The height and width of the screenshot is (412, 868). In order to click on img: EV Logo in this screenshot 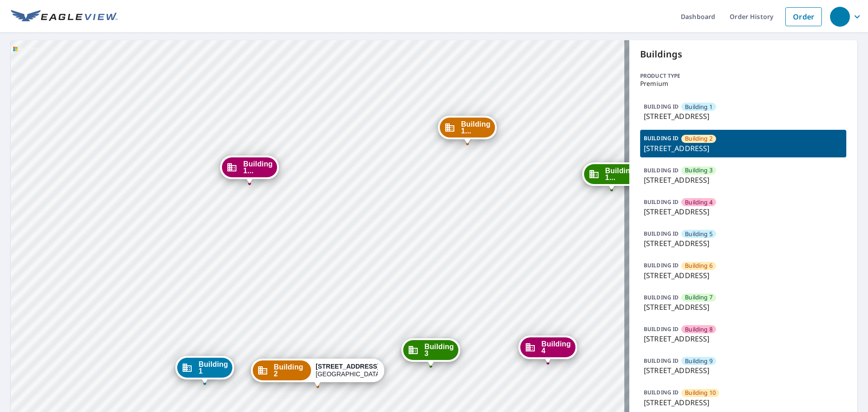, I will do `click(64, 17)`.